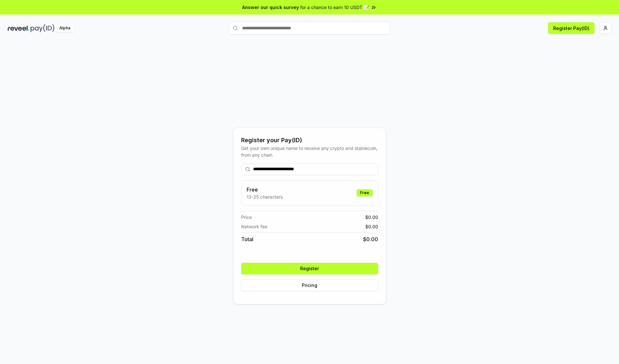  I want to click on p: 13-25 characters, so click(265, 197).